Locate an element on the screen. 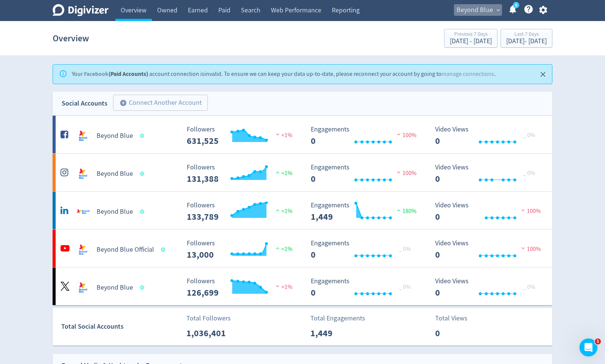 The height and width of the screenshot is (364, 605). button: Beyond Blue is located at coordinates (478, 10).